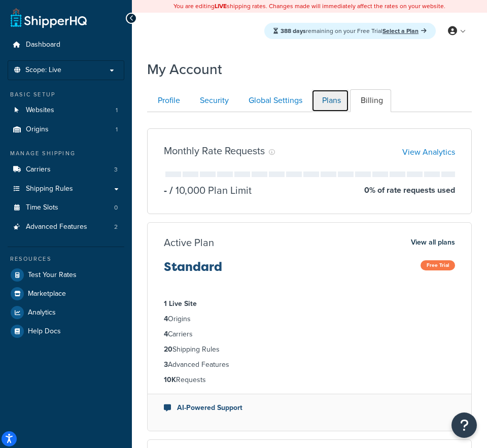 The width and height of the screenshot is (487, 448). What do you see at coordinates (404, 31) in the screenshot?
I see `a: Select a Plan` at bounding box center [404, 31].